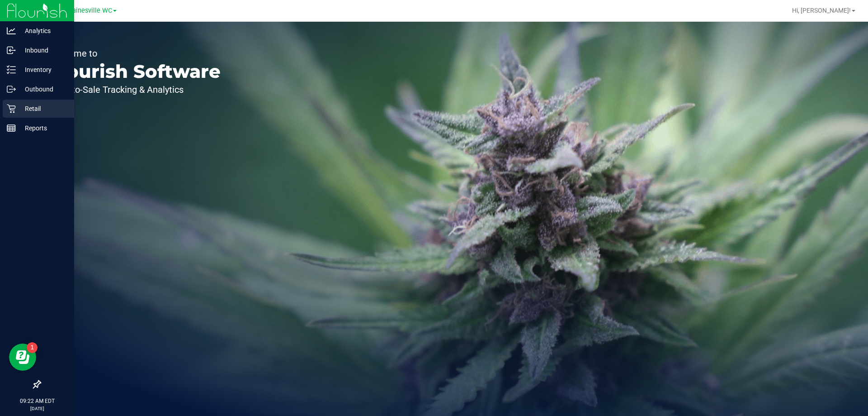 The image size is (868, 416). Describe the element at coordinates (90, 11) in the screenshot. I see `span: Gainesville WC` at that location.